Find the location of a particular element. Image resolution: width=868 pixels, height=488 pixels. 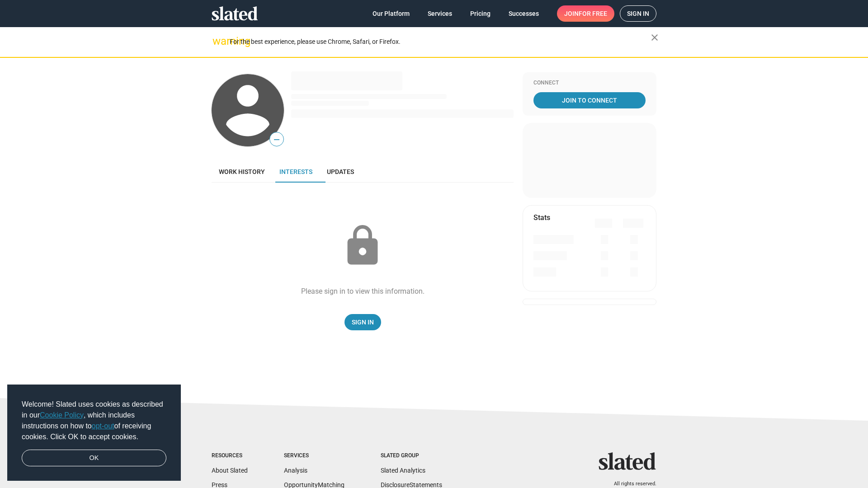

span: Services is located at coordinates (440, 14).